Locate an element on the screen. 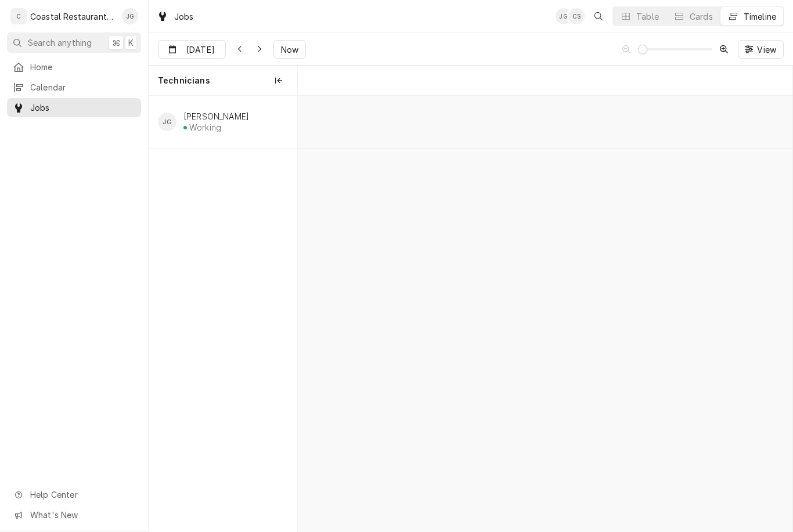 The height and width of the screenshot is (532, 793). button: Search anything⌘K is located at coordinates (74, 43).